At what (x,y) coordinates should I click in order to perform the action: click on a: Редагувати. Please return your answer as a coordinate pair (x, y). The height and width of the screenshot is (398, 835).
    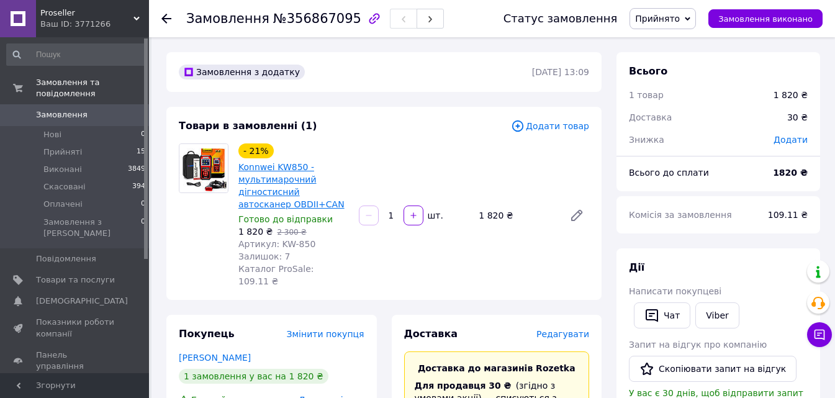
    Looking at the image, I should click on (577, 215).